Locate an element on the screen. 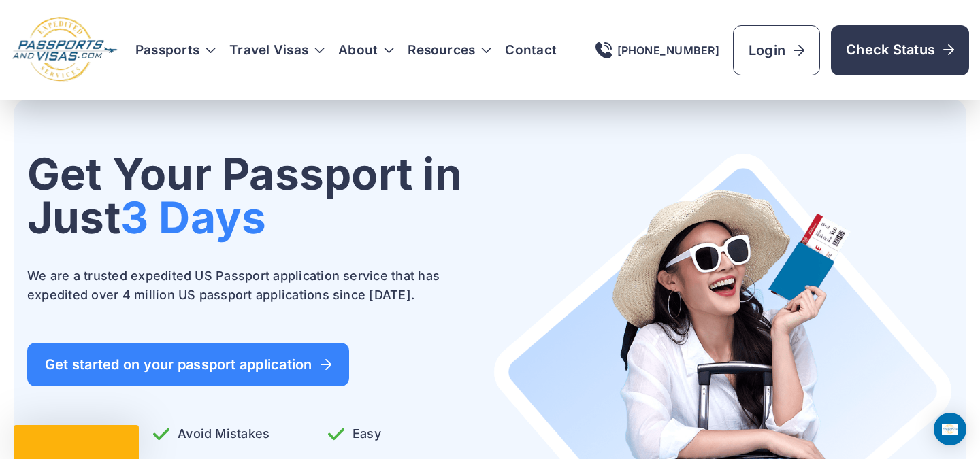 Image resolution: width=980 pixels, height=459 pixels. a: About is located at coordinates (358, 50).